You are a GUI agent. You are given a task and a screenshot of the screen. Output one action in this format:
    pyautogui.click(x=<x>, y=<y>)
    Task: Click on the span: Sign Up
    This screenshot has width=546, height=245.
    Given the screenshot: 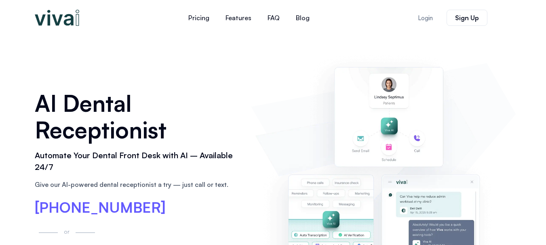 What is the action you would take?
    pyautogui.click(x=467, y=18)
    